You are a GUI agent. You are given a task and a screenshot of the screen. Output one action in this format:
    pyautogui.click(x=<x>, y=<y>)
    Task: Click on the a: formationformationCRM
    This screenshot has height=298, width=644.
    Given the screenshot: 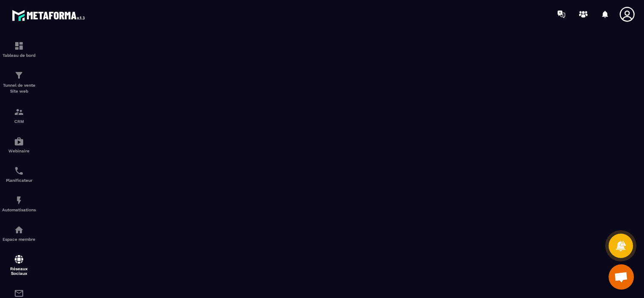 What is the action you would take?
    pyautogui.click(x=19, y=115)
    